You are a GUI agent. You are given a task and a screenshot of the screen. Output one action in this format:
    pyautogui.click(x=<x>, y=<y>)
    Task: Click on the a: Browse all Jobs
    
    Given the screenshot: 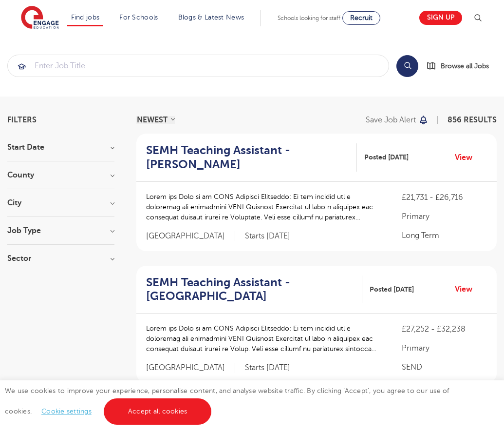 What is the action you would take?
    pyautogui.click(x=461, y=66)
    